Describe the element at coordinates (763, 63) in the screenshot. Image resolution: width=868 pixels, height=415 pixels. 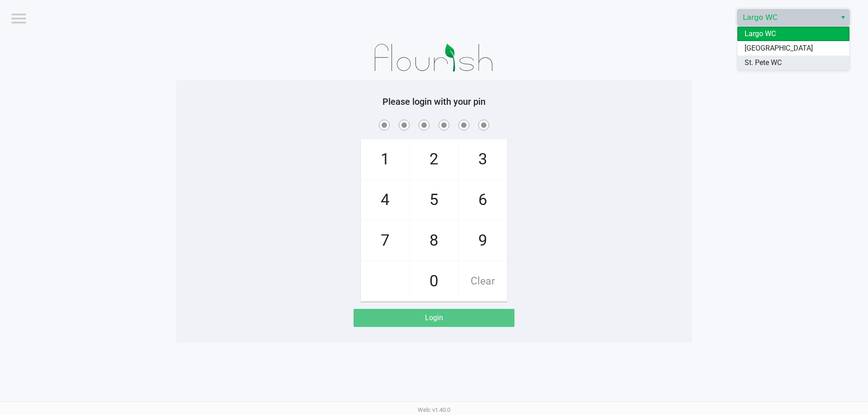
I see `span: St. Pete WC` at that location.